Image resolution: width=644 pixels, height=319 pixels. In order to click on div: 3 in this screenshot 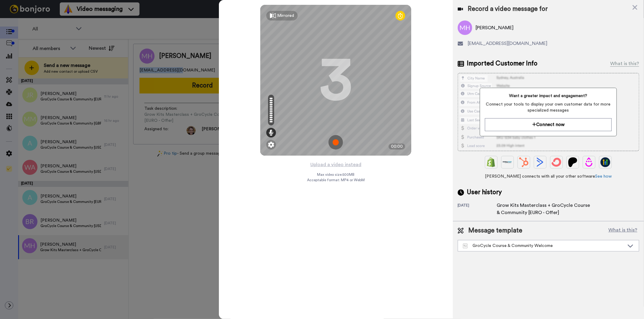, I will do `click(336, 80)`.